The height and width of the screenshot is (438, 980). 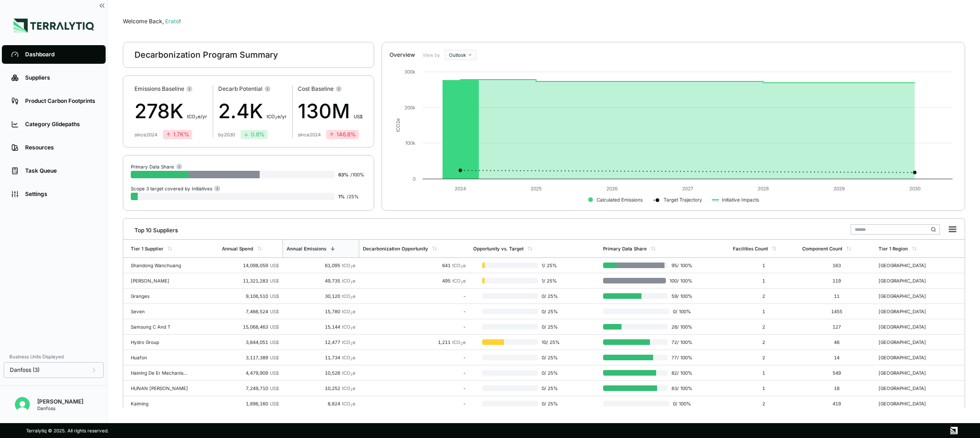 I want to click on text: 200k, so click(x=410, y=107).